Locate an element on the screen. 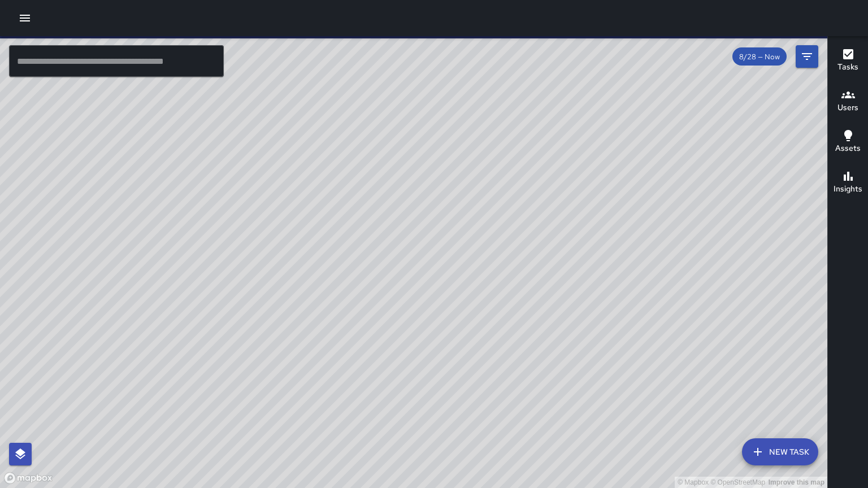 The image size is (868, 488). button: Filters is located at coordinates (807, 57).